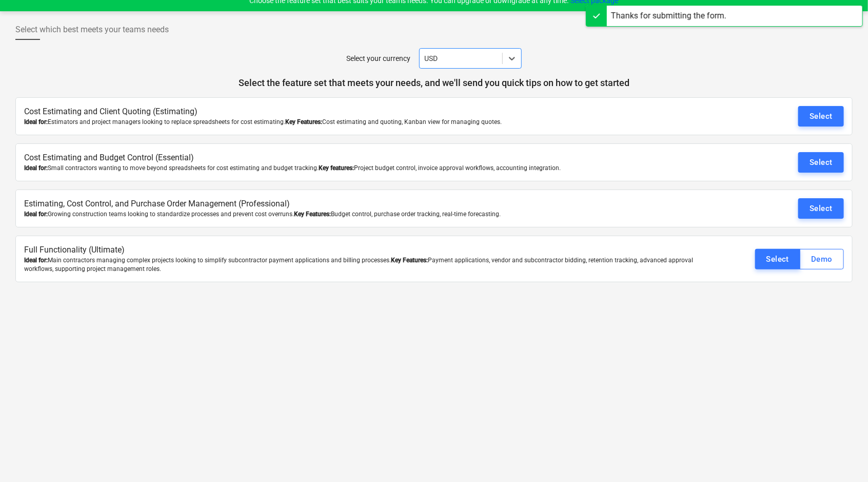 This screenshot has width=868, height=482. What do you see at coordinates (366, 112) in the screenshot?
I see `p: Cost Estimating and Client Quoting (Estimating)` at bounding box center [366, 112].